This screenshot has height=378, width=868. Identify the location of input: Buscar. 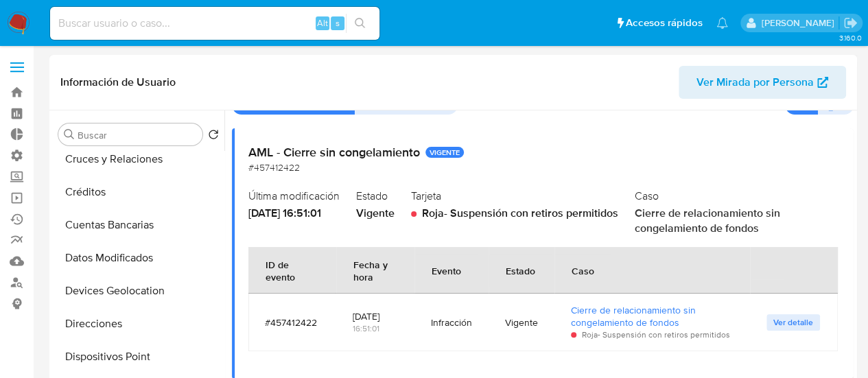
(137, 135).